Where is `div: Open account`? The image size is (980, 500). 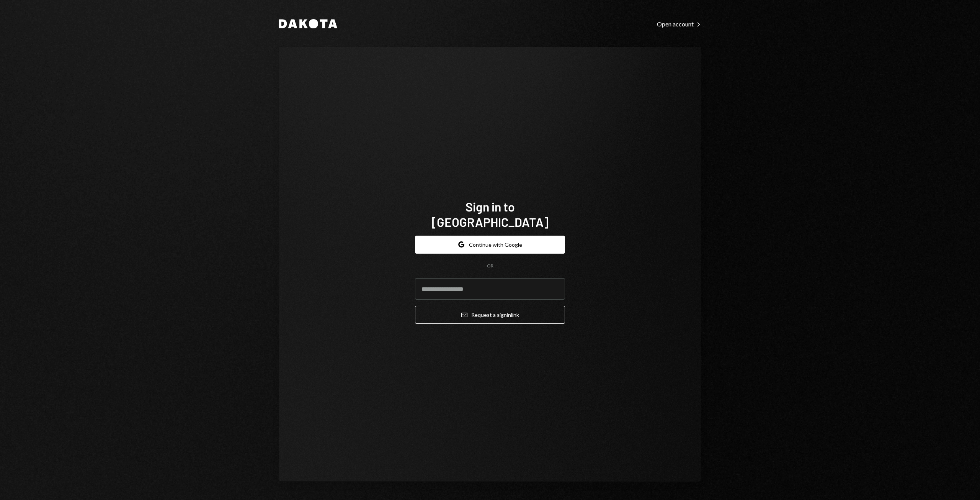 div: Open account is located at coordinates (679, 24).